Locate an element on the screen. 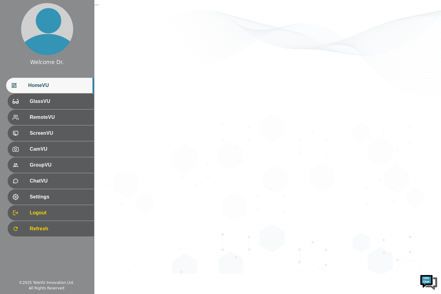  span: GroupVU is located at coordinates (59, 165).